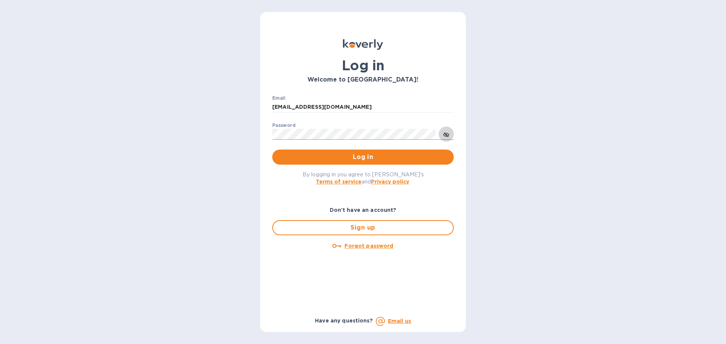 The image size is (726, 344). I want to click on button: toggle password visibility, so click(446, 134).